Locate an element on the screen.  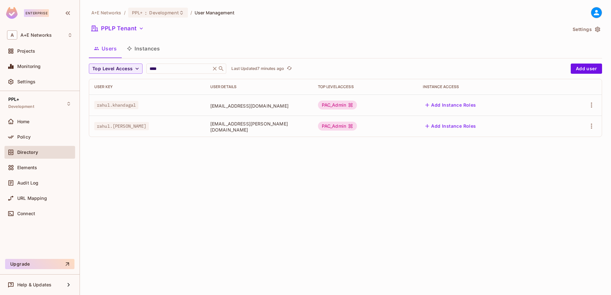
span: refresh is located at coordinates (289, 69).